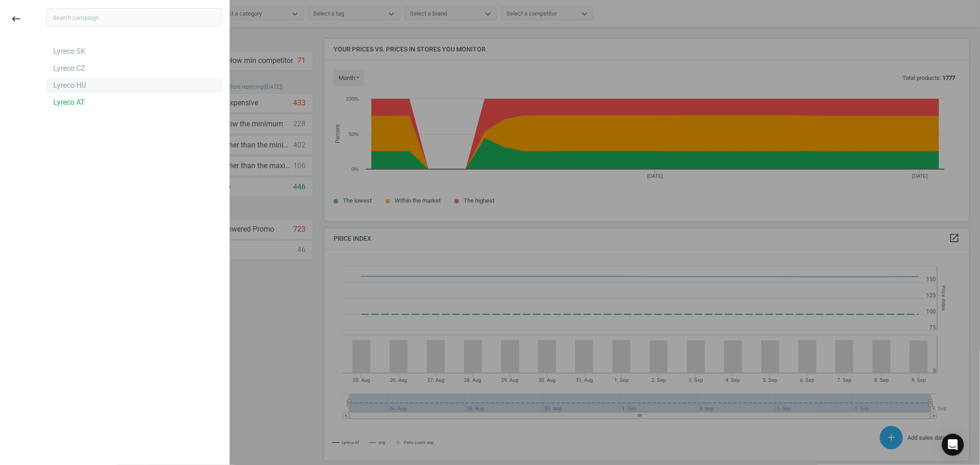 The image size is (980, 465). I want to click on div: Lyreco AT, so click(69, 103).